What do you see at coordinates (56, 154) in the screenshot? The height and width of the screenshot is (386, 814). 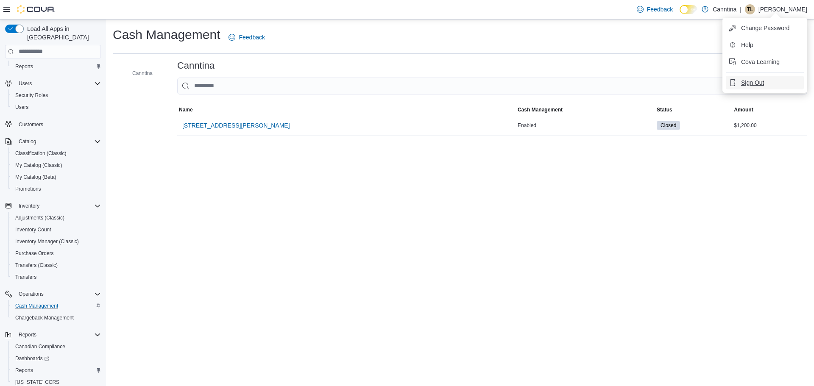 I see `button: Classification (Classic)` at bounding box center [56, 154].